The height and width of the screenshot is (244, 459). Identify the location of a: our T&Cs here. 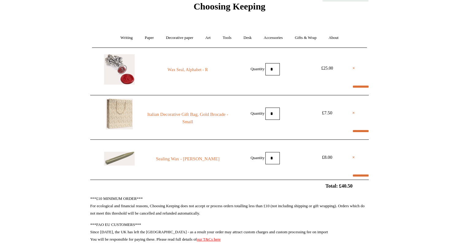
(209, 239).